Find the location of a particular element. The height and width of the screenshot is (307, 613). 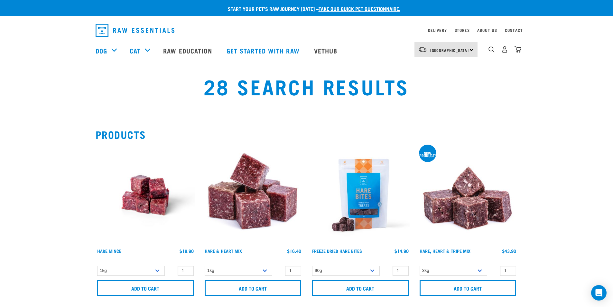

a: Stores is located at coordinates (462, 30).